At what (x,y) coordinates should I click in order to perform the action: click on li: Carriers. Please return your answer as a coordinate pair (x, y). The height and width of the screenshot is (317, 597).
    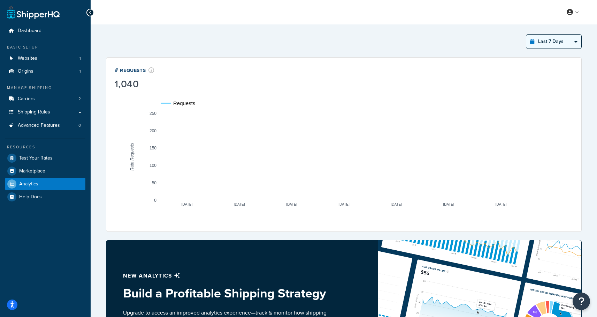
    Looking at the image, I should click on (45, 99).